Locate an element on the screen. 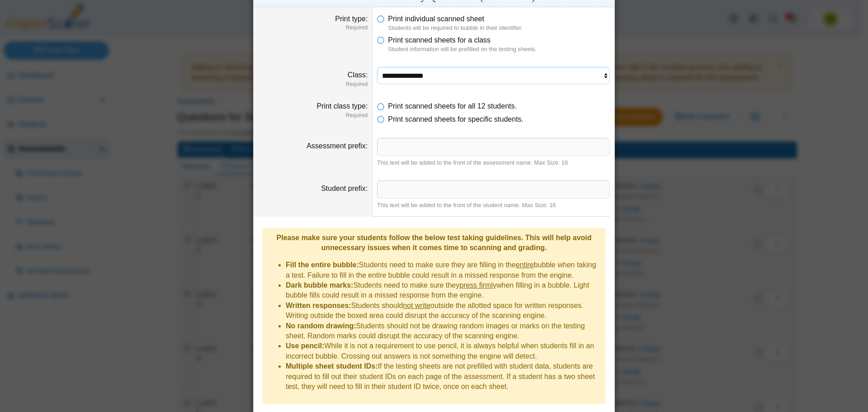 The image size is (868, 412). span: Print individual scanned sheet is located at coordinates (436, 19).